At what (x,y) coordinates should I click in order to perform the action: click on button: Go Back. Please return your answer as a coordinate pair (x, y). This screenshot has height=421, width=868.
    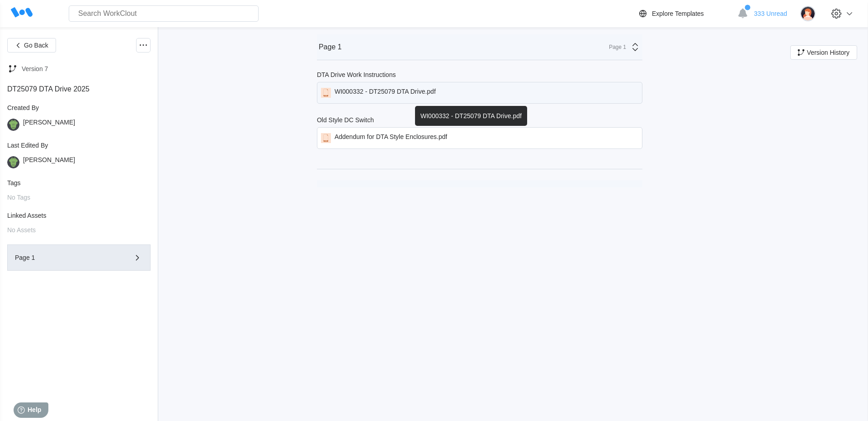
    Looking at the image, I should click on (32, 45).